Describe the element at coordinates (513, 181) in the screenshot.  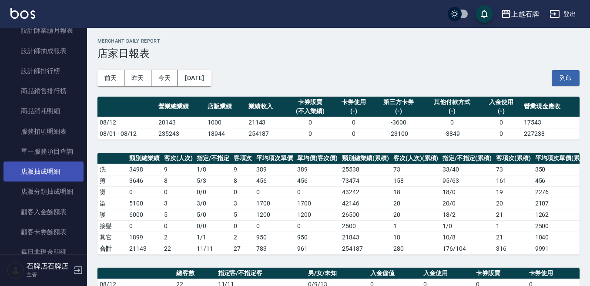
I see `td: 161` at that location.